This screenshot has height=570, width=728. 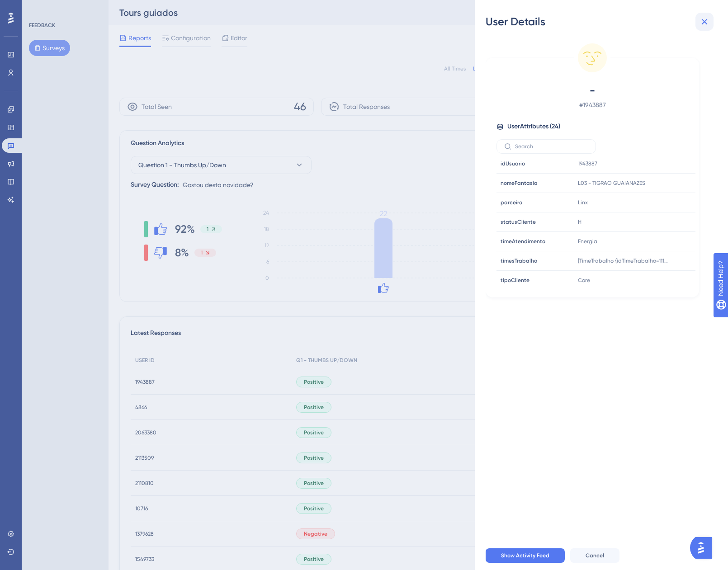 I want to click on span: User Attributes ( 24 ), so click(x=534, y=126).